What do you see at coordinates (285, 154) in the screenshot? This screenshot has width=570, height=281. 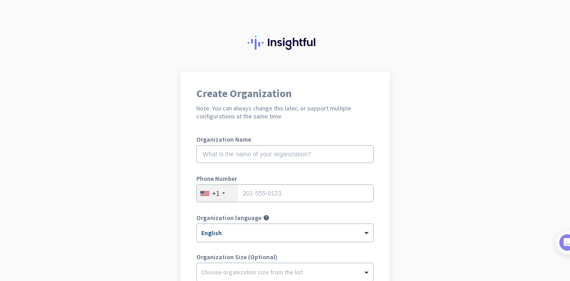 I see `input: What is the name of your organization?` at bounding box center [285, 154].